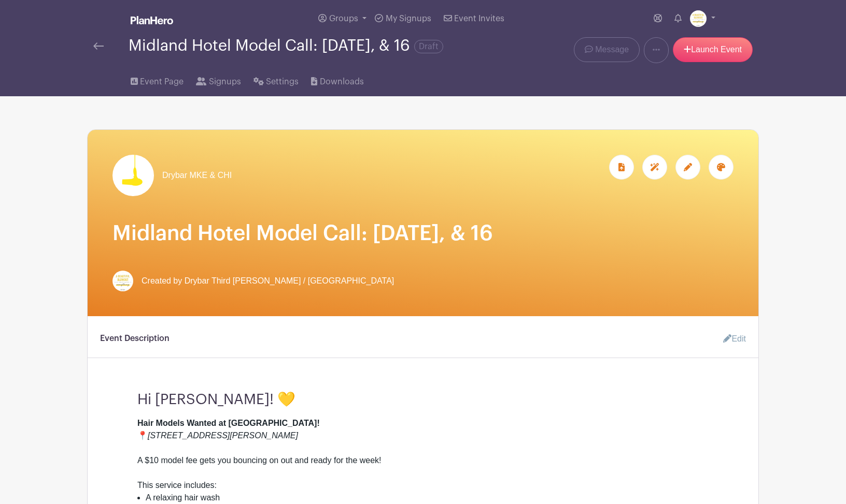 The width and height of the screenshot is (846, 504). What do you see at coordinates (133, 176) in the screenshot?
I see `img: Buttercup%20Logo.jpg` at bounding box center [133, 176].